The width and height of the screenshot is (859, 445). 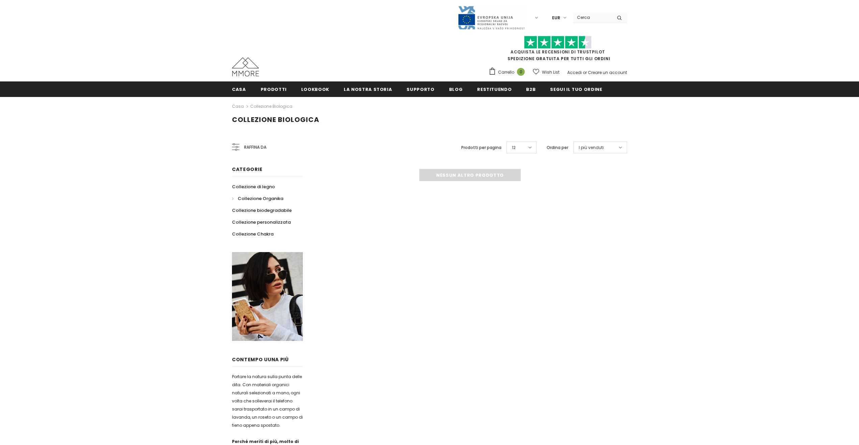 I want to click on span: Segui il tuo ordine, so click(x=576, y=89).